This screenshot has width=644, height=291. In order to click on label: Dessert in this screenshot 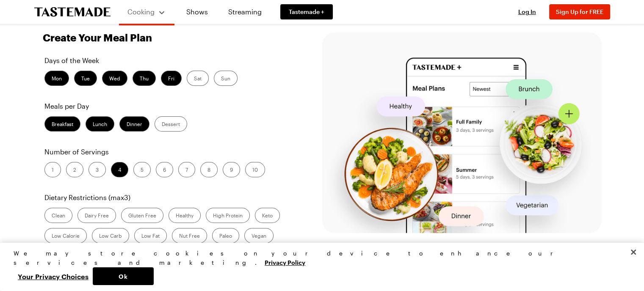, I will do `click(171, 124)`.